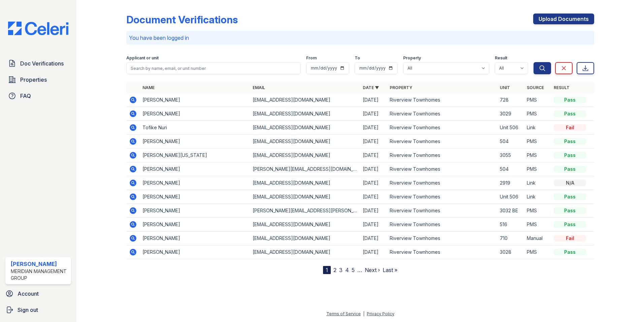 The height and width of the screenshot is (322, 644). I want to click on p: You have been logged in, so click(360, 38).